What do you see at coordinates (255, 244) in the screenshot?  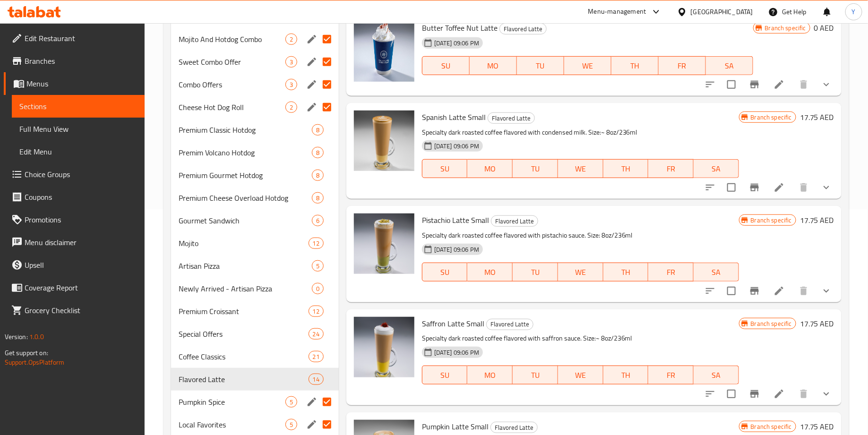 I see `div: Mojito12` at bounding box center [255, 244].